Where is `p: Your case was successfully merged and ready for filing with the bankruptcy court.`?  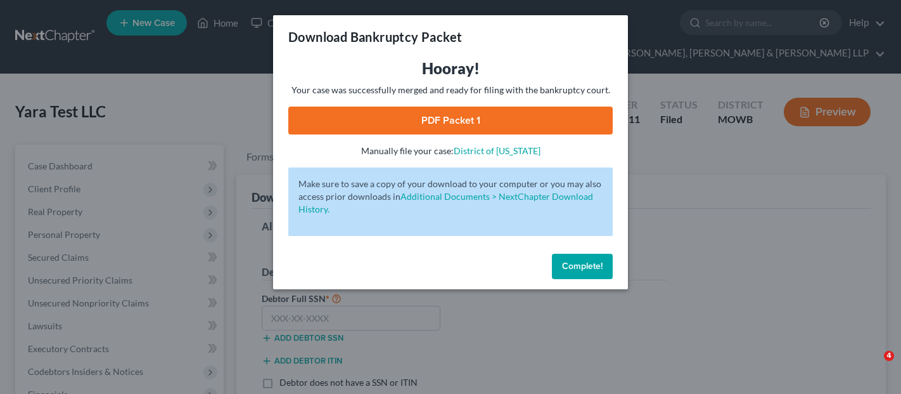 p: Your case was successfully merged and ready for filing with the bankruptcy court. is located at coordinates (451, 90).